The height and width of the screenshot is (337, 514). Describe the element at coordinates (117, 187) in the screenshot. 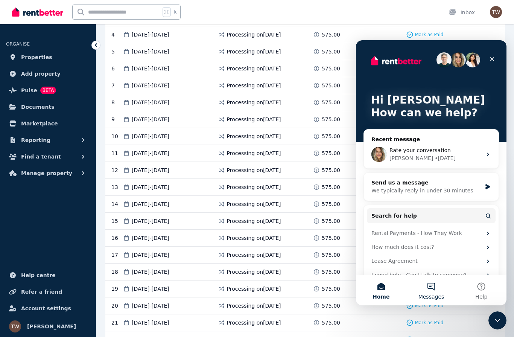

I see `div: 13` at that location.